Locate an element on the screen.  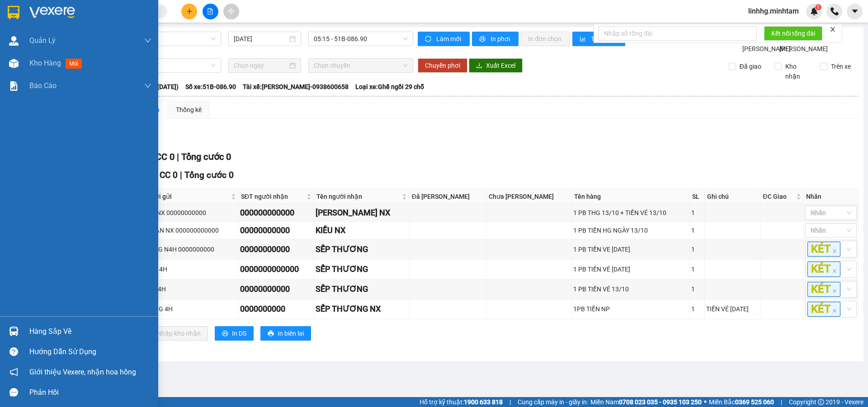
span: Tổng cước 0 is located at coordinates (206, 157).